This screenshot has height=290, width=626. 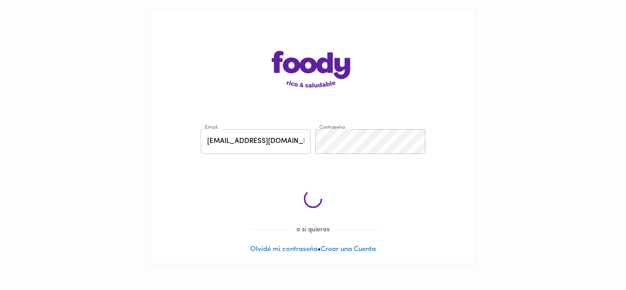 I want to click on a: Crear una Cuenta, so click(x=348, y=249).